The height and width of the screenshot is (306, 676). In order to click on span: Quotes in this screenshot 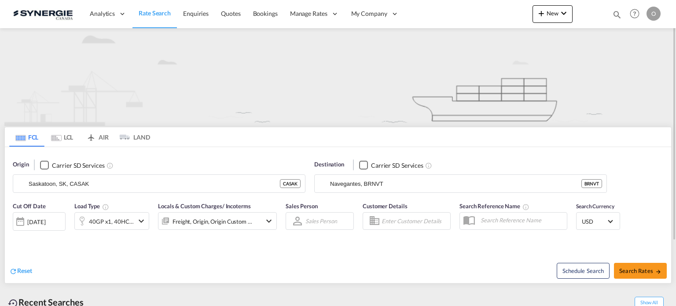, I will do `click(231, 13)`.